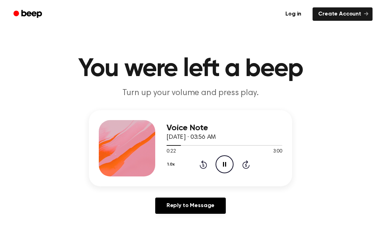 The height and width of the screenshot is (249, 381). I want to click on a: Log in, so click(293, 14).